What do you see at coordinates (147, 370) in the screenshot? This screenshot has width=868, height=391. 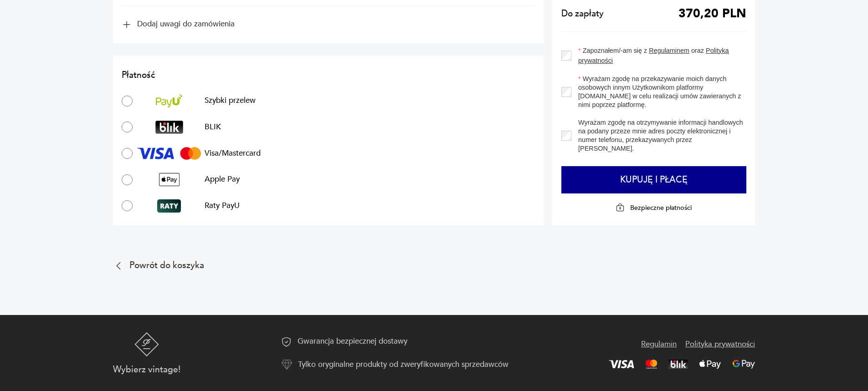 I see `p: Wybierz vintage!` at bounding box center [147, 370].